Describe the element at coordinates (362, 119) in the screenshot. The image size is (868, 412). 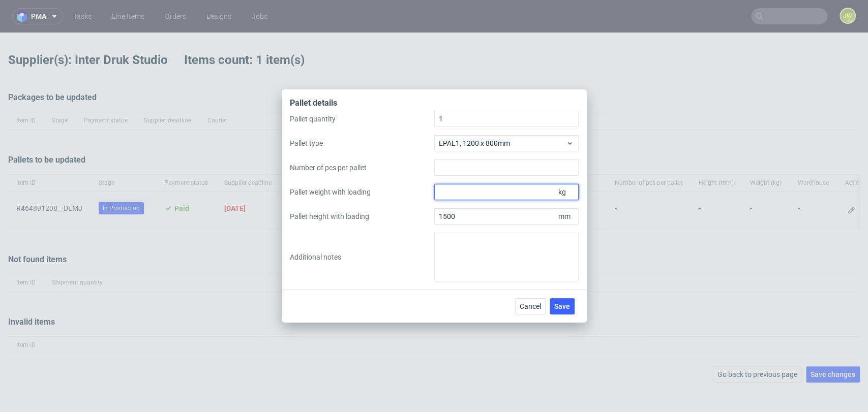
I see `label: Pallet quantity` at that location.